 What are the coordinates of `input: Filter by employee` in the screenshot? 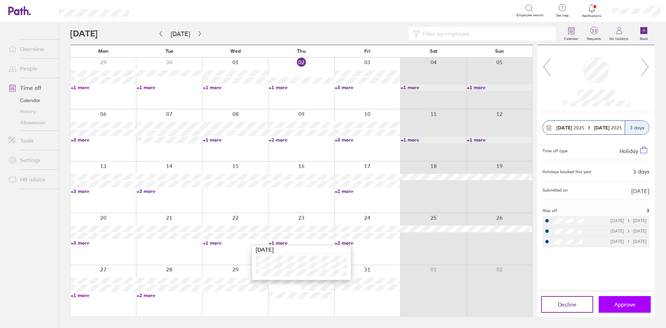 It's located at (485, 34).